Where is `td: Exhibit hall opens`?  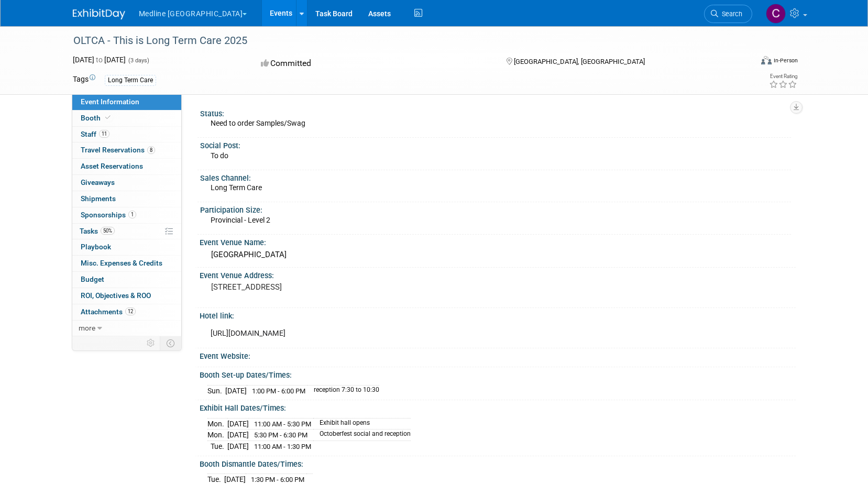 td: Exhibit hall opens is located at coordinates (362, 424).